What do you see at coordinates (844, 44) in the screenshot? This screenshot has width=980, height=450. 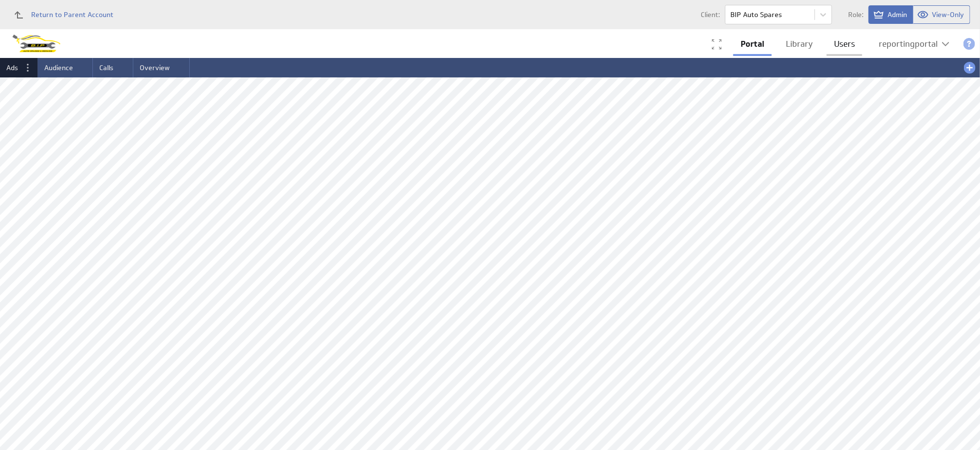 I see `a: Users` at bounding box center [844, 44].